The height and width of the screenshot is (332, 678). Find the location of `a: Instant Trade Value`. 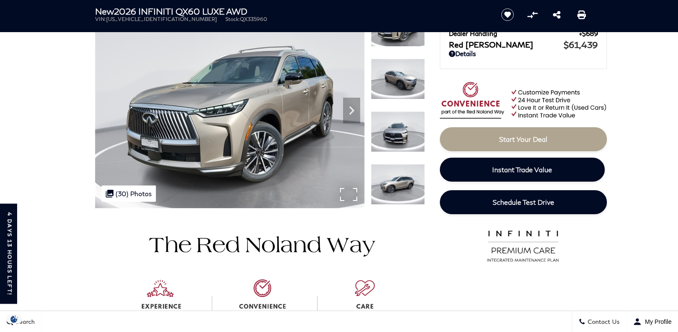

a: Instant Trade Value is located at coordinates (522, 170).